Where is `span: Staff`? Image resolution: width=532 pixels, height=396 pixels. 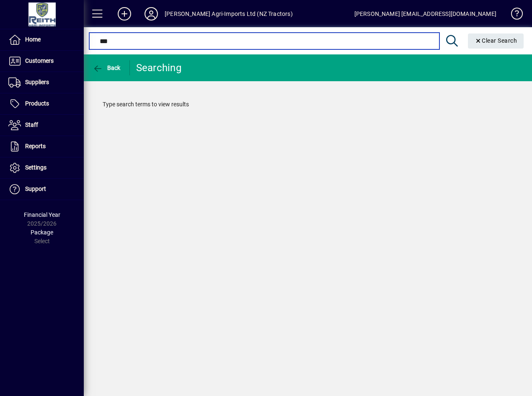
span: Staff is located at coordinates (31, 125).